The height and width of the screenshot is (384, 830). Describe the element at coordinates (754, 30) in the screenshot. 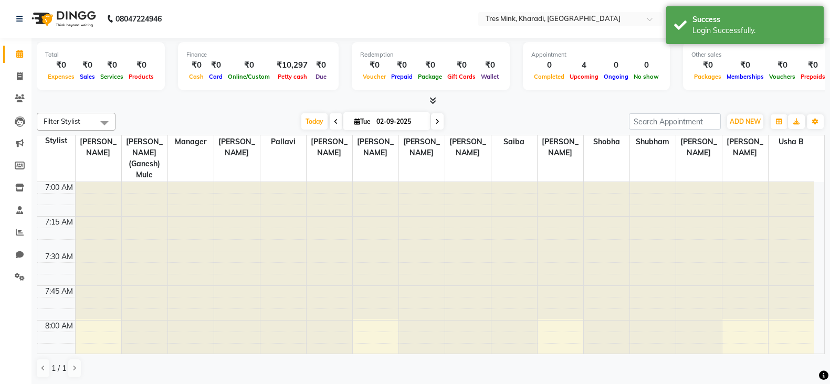

I see `div: Login Successfully.` at that location.